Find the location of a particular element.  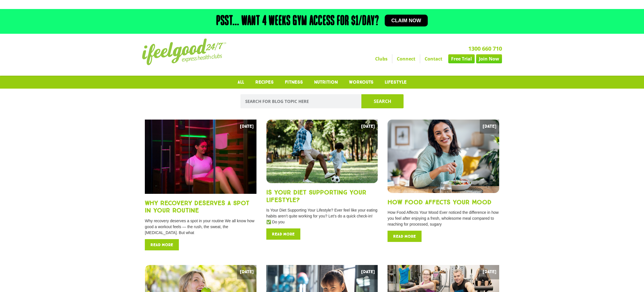

img: is-your-diet-supports-your-lifestyle is located at coordinates (322, 152).